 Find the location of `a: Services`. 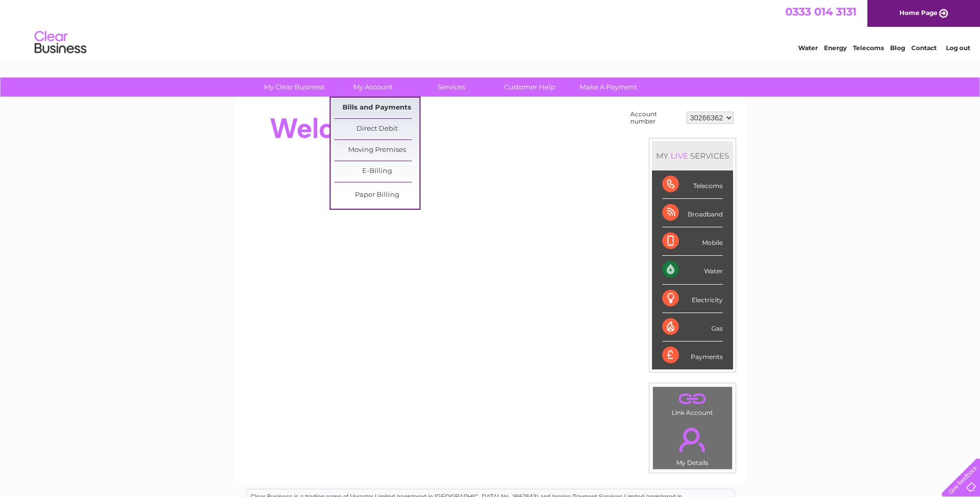

a: Services is located at coordinates (451, 87).